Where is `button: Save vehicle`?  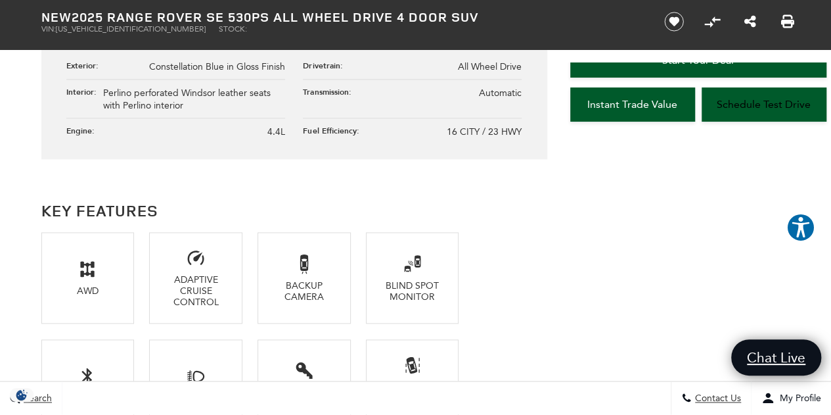
button: Save vehicle is located at coordinates (674, 22).